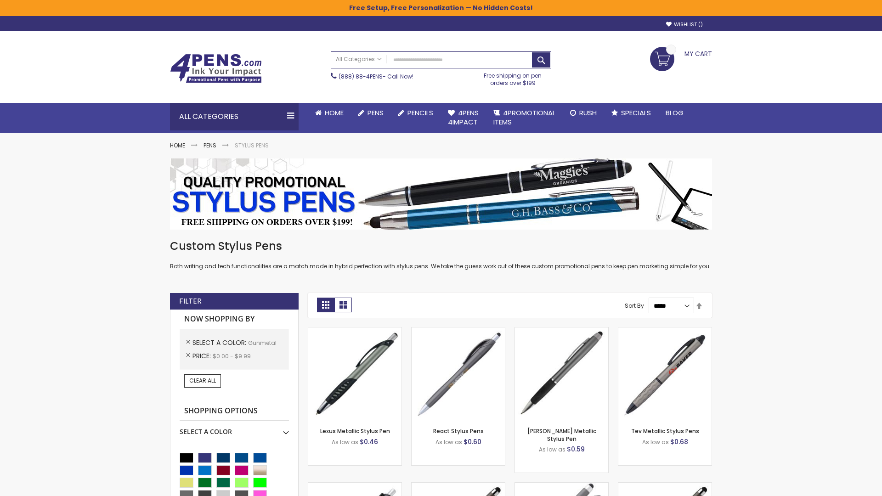  I want to click on img: 4Pens Custom Pens and Promotional Products, so click(216, 68).